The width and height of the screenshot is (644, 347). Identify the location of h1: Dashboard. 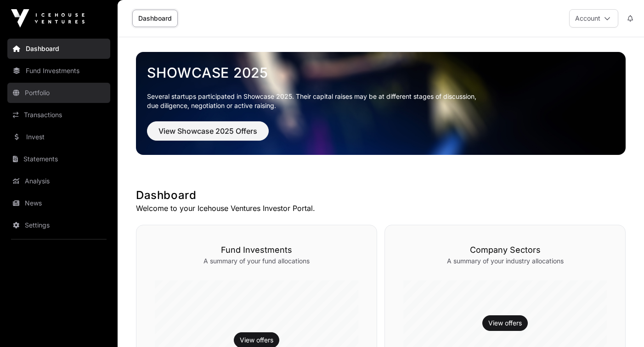
(381, 195).